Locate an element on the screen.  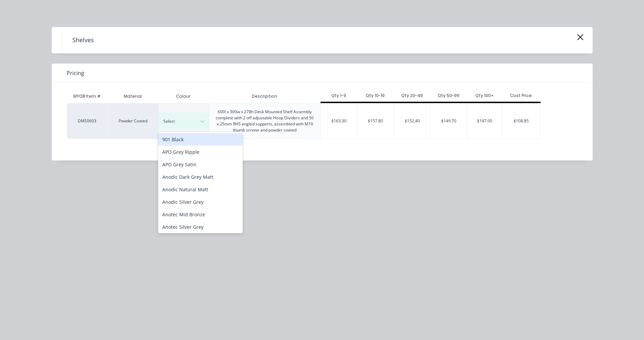
div: $157.80 is located at coordinates (375, 121).